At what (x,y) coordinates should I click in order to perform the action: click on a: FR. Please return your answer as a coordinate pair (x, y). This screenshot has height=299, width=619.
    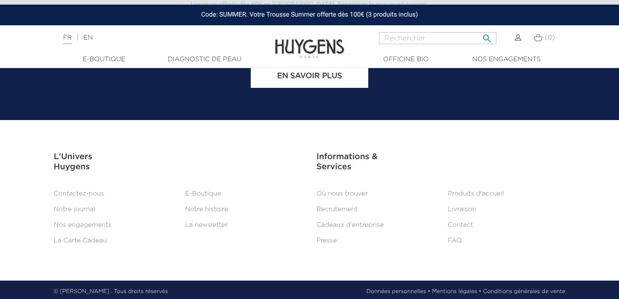
    Looking at the image, I should click on (67, 39).